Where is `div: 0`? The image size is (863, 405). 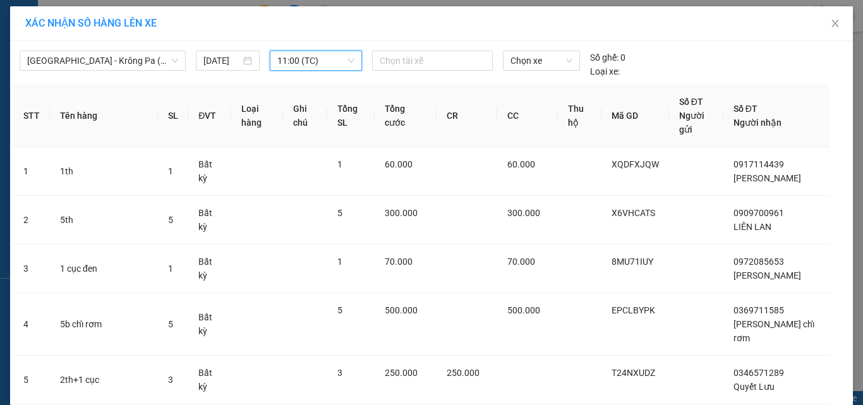
div: 0 is located at coordinates (608, 57).